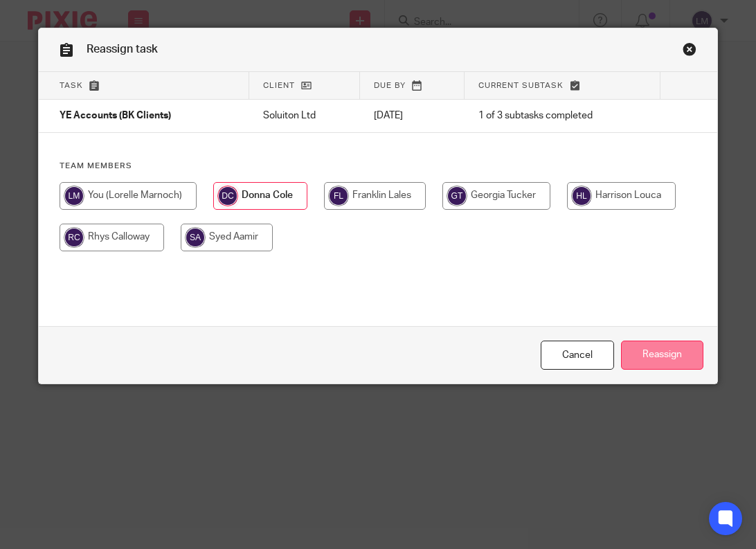  What do you see at coordinates (279, 85) in the screenshot?
I see `span: Client` at bounding box center [279, 85].